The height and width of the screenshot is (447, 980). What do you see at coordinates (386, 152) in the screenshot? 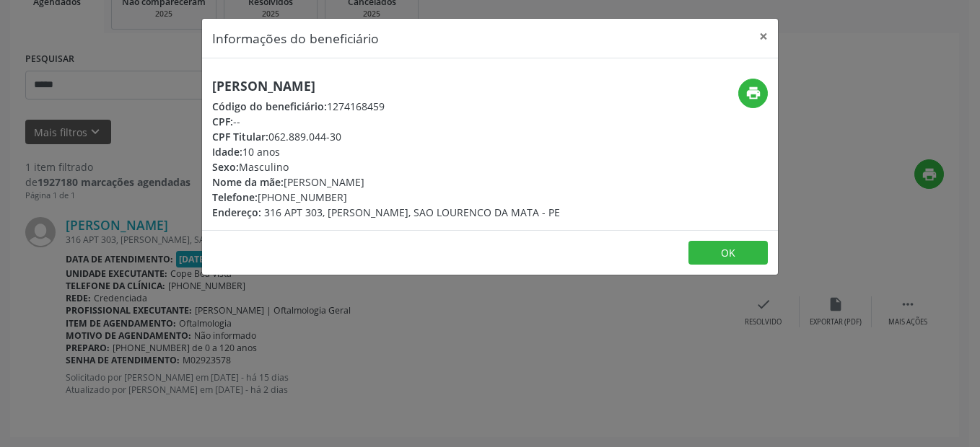
I see `div: 10 anos` at bounding box center [386, 152].